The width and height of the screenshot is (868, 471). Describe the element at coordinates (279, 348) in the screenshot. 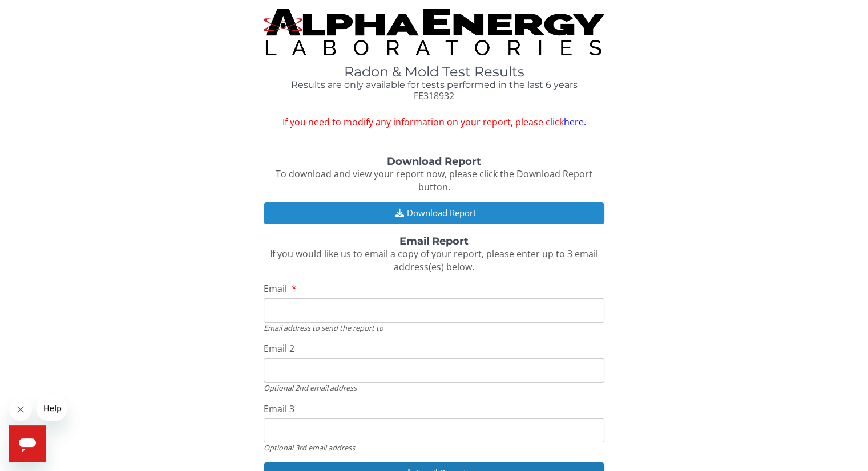

I see `span: Email 2` at that location.